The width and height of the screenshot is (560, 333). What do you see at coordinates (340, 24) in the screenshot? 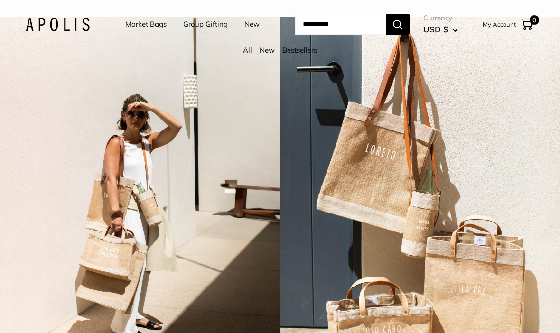
I see `input: Search...` at bounding box center [340, 24].